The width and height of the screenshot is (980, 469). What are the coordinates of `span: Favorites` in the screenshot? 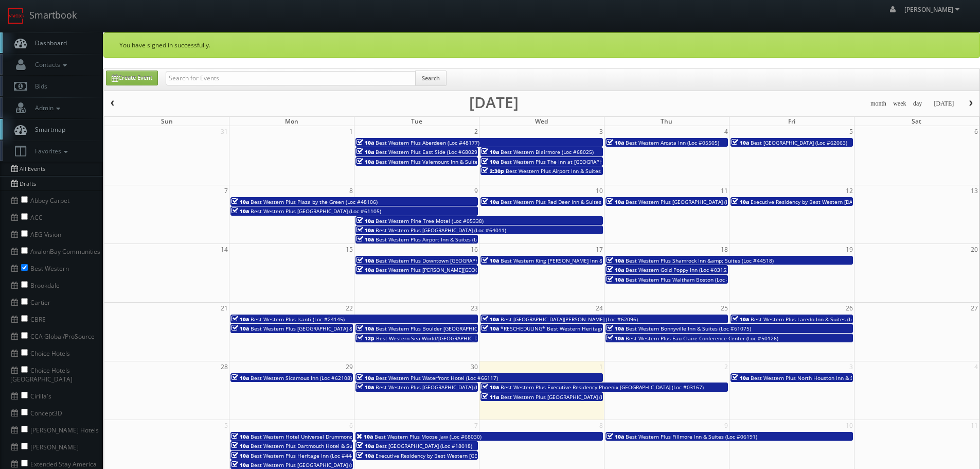 It's located at (50, 151).